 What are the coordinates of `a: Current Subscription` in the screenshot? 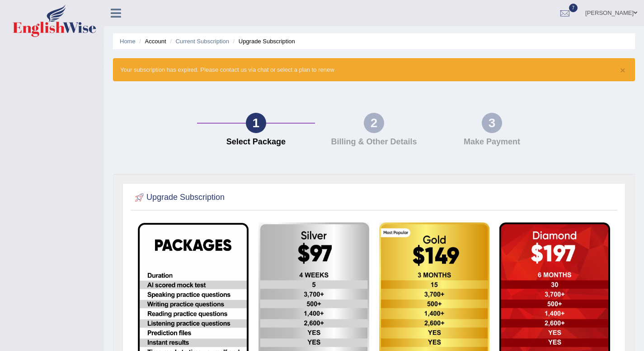 It's located at (202, 41).